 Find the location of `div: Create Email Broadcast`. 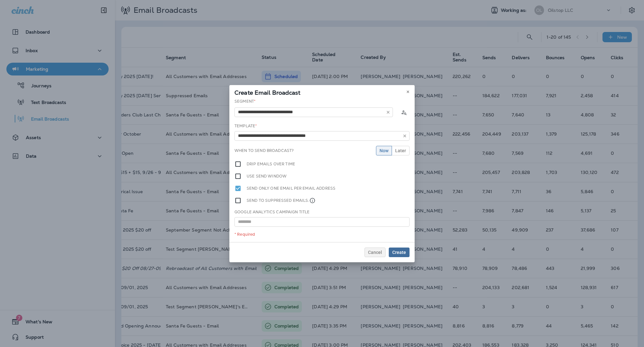

div: Create Email Broadcast is located at coordinates (322, 92).